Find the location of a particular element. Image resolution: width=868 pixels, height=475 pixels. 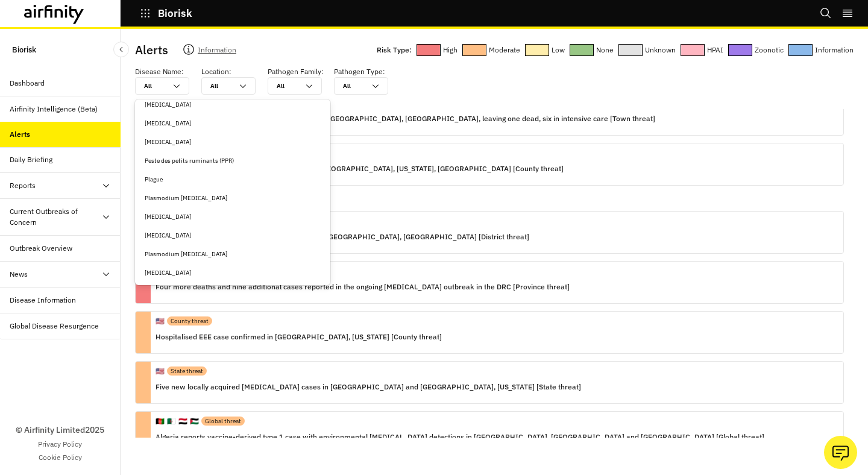

div: News is located at coordinates (18, 274).